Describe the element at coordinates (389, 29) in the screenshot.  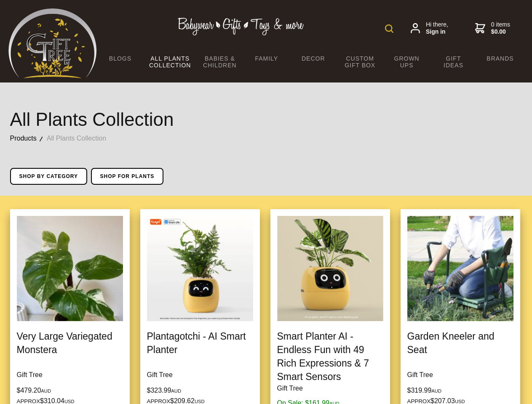
I see `img: product search` at that location.